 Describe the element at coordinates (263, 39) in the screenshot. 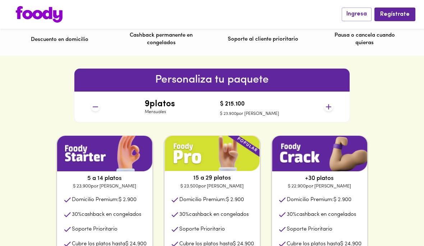

I see `p: Soporte al cliente prioritario` at that location.